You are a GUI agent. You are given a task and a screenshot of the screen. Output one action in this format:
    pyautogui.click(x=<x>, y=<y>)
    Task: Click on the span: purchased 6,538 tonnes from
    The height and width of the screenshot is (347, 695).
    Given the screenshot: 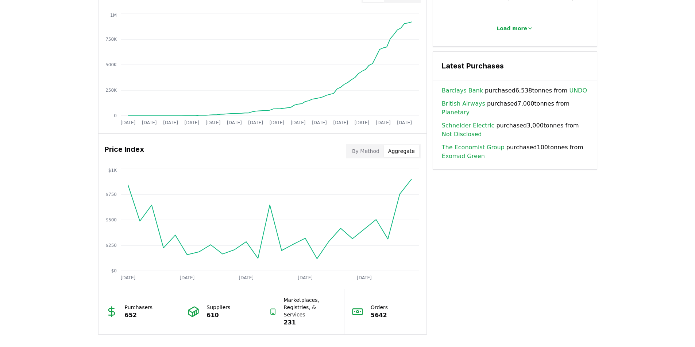 What is the action you would take?
    pyautogui.click(x=514, y=91)
    